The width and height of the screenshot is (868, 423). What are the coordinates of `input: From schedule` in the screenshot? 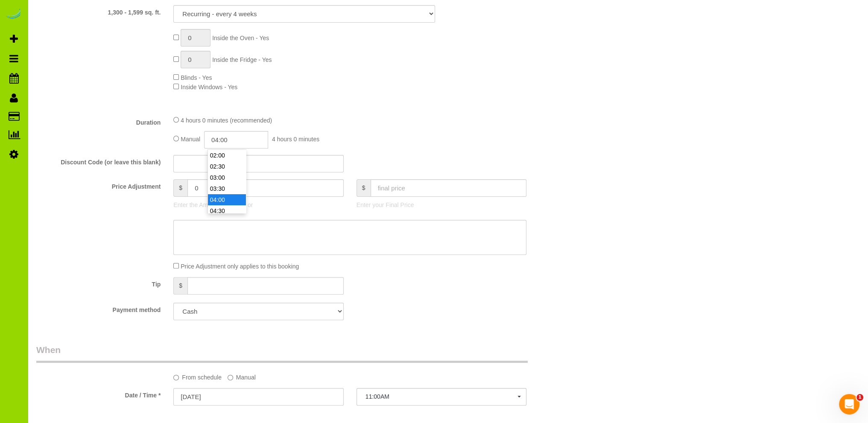 It's located at (176, 377).